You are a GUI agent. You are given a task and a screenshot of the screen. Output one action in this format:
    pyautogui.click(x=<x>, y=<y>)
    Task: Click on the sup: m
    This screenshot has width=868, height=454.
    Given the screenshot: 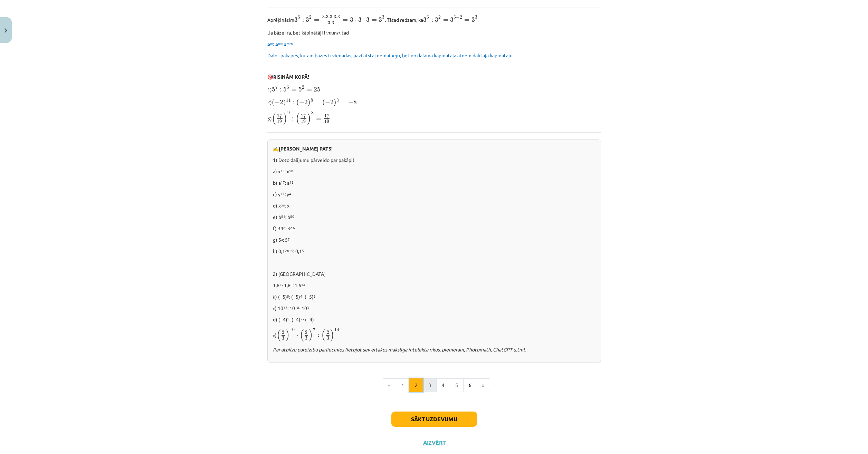 What is the action you would take?
    pyautogui.click(x=272, y=44)
    